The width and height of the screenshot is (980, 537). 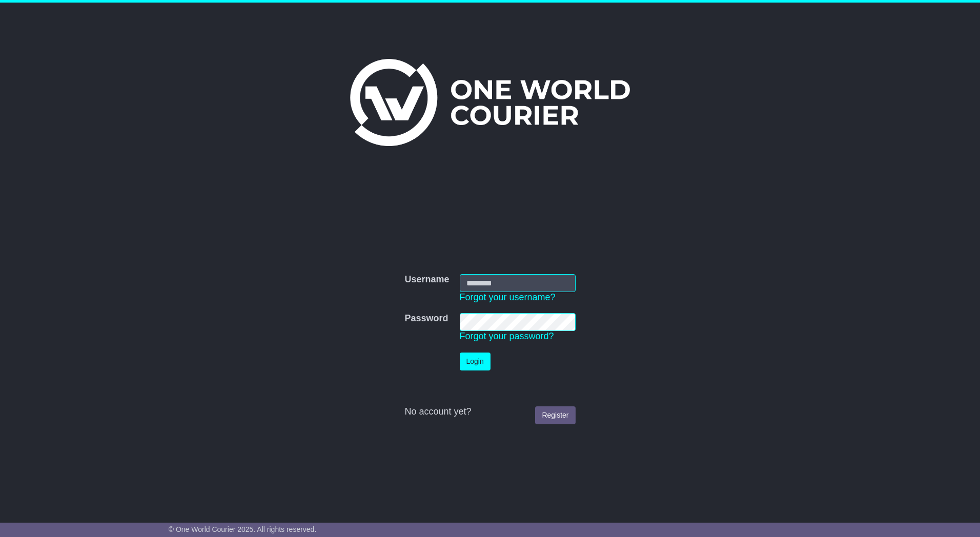 What do you see at coordinates (508, 297) in the screenshot?
I see `a: Forgot your username?` at bounding box center [508, 297].